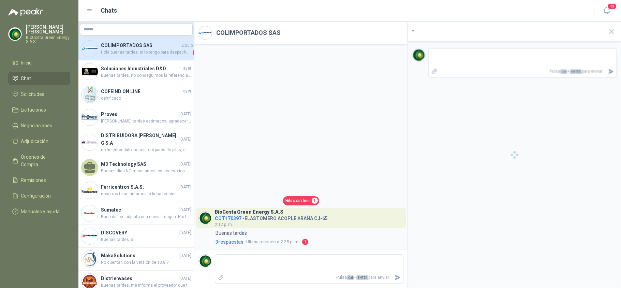  What do you see at coordinates (109, 11) in the screenshot?
I see `h1: Chats` at bounding box center [109, 11].